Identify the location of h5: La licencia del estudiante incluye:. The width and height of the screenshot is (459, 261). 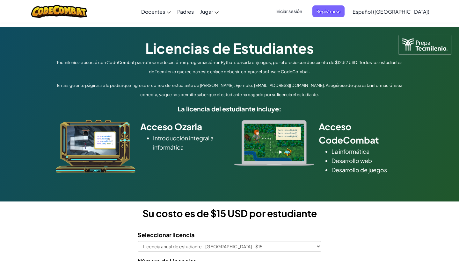
(230, 109).